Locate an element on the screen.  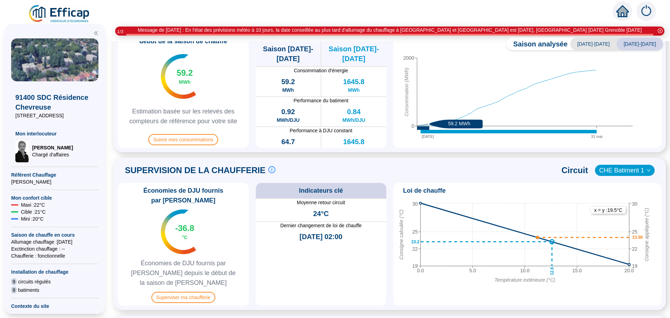
span: Moyenne retour circuit is located at coordinates (321, 202).